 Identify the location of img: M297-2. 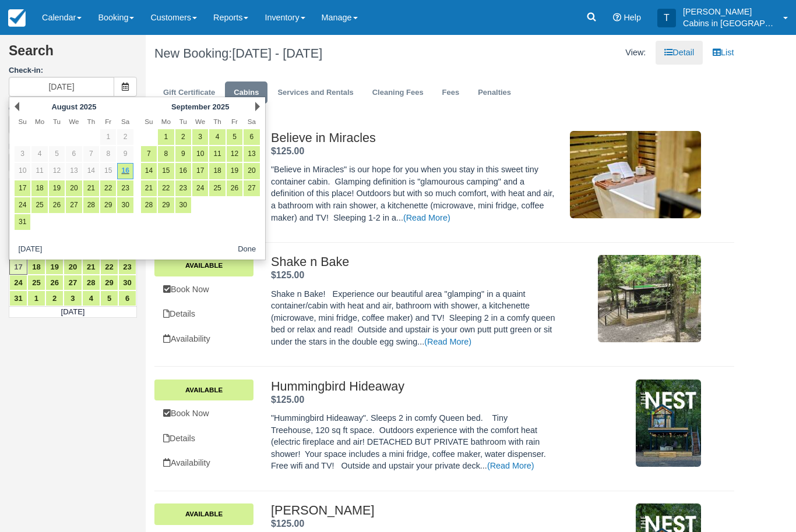
(649, 299).